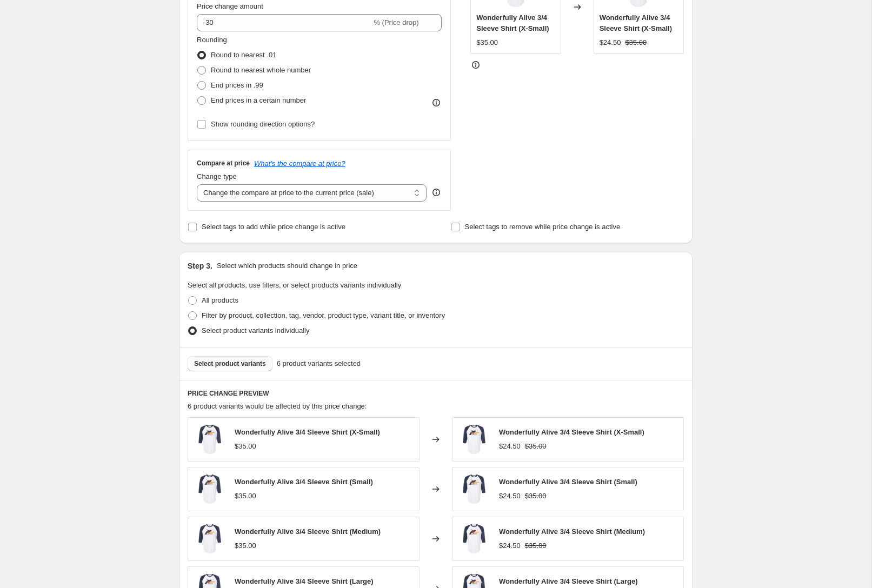 This screenshot has width=872, height=588. What do you see at coordinates (284, 23) in the screenshot?
I see `input: -15` at bounding box center [284, 23].